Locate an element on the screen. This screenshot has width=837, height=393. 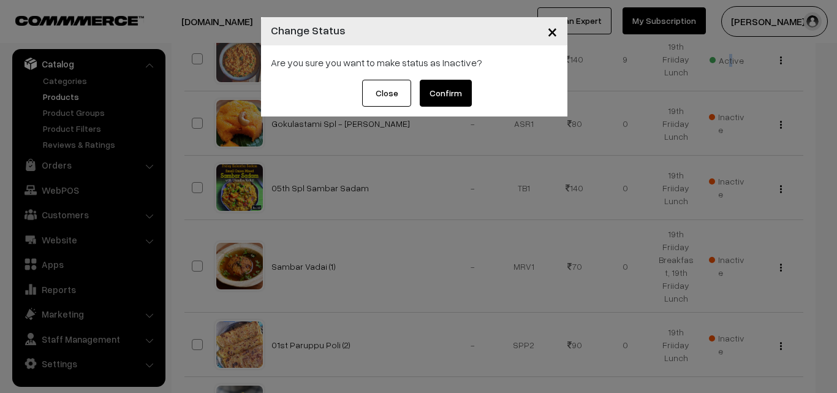
div: Are you sure you want to make status as Inactive? is located at coordinates (414, 63).